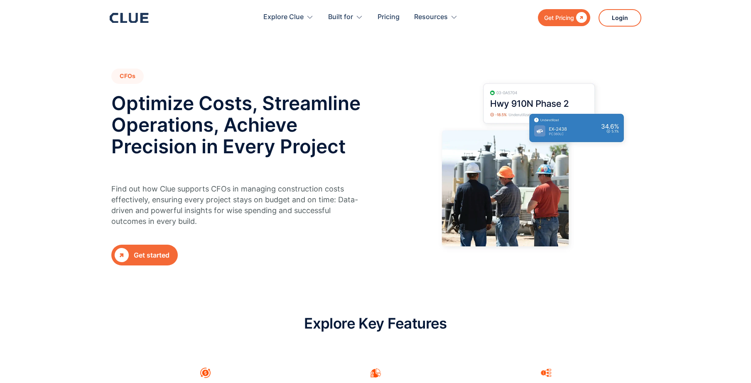 This screenshot has width=751, height=383. What do you see at coordinates (127, 76) in the screenshot?
I see `h1: CFOs` at bounding box center [127, 76].